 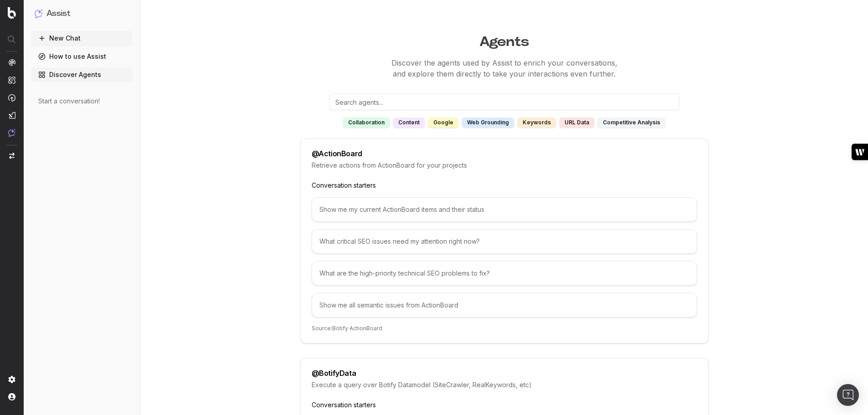 I want to click on div: What are the high-priority technical SEO problems to fix?, so click(x=504, y=273).